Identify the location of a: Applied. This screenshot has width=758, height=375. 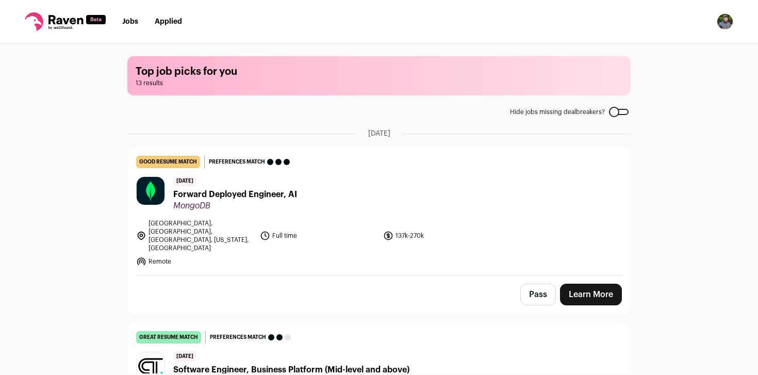
(168, 22).